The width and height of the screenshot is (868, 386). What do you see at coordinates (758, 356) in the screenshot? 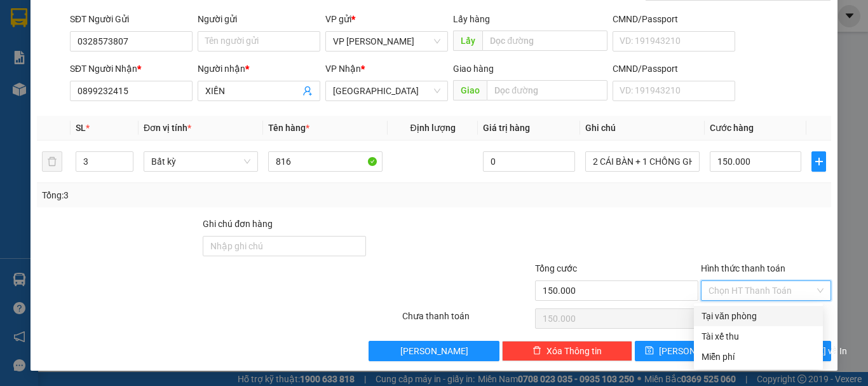
I see `div: Miễn phí` at bounding box center [758, 356].